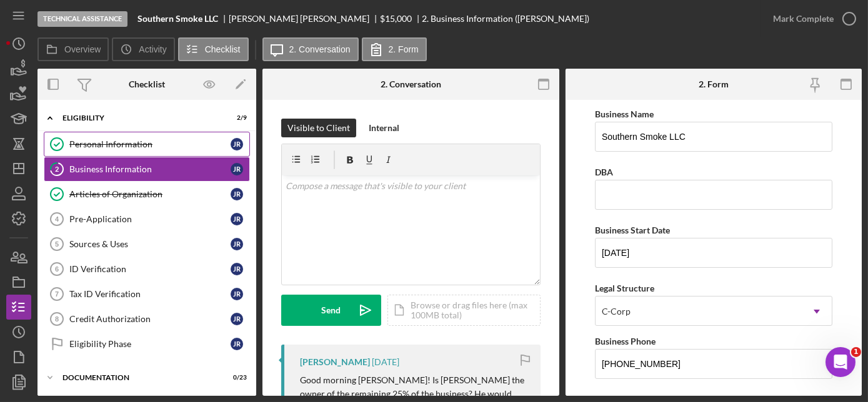 The image size is (868, 402). I want to click on div: Sources & Uses, so click(150, 244).